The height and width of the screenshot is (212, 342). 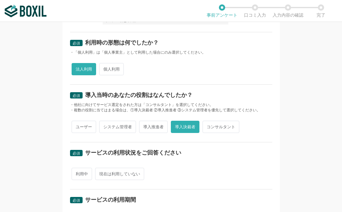 What do you see at coordinates (84, 127) in the screenshot?
I see `span: ユーザー` at bounding box center [84, 127].